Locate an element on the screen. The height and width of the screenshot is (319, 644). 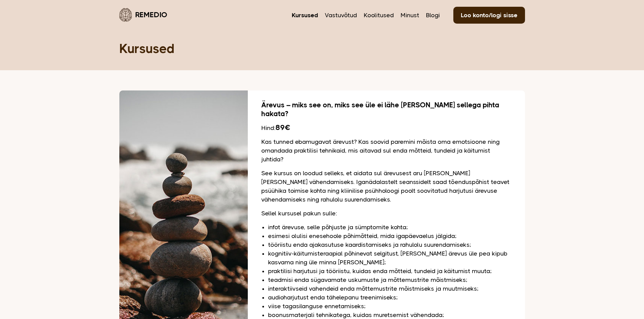
li: teadmisi enda sügavamate uskumuste ja mõttemustrite mõistmiseks; is located at coordinates (390, 280).